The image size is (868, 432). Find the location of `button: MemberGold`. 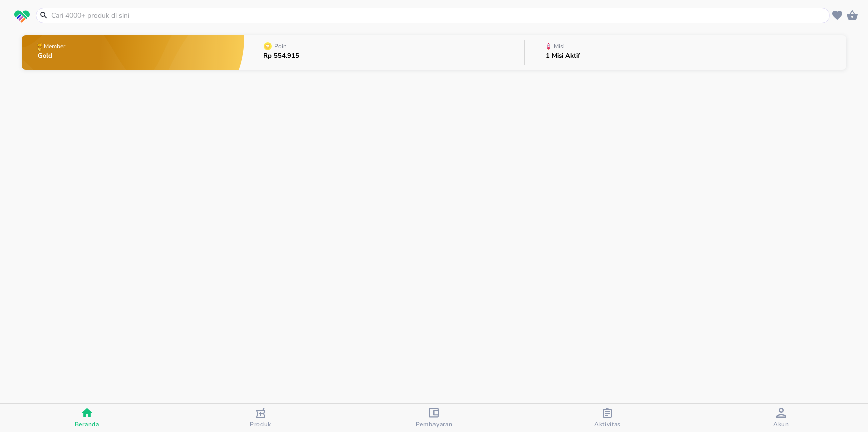

button: MemberGold is located at coordinates (133, 52).